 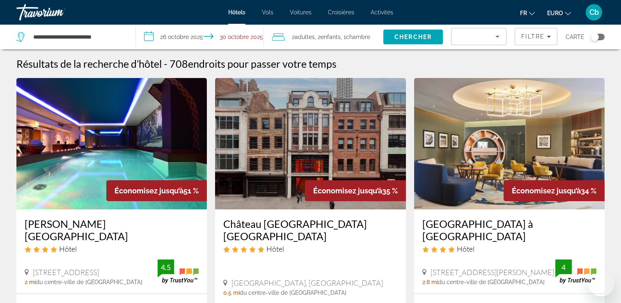 I want to click on div: Hôtel 5 étoiles, so click(x=310, y=249).